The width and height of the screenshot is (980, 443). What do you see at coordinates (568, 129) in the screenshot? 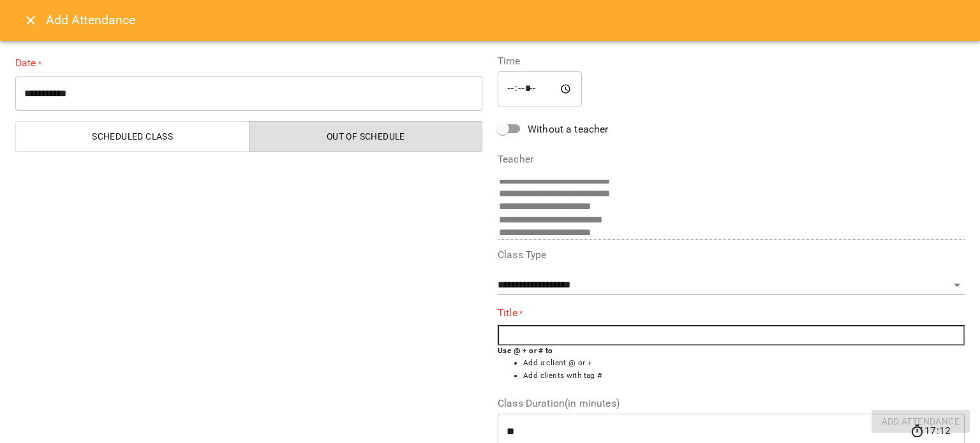
I see `span: Without a teacher` at bounding box center [568, 129].